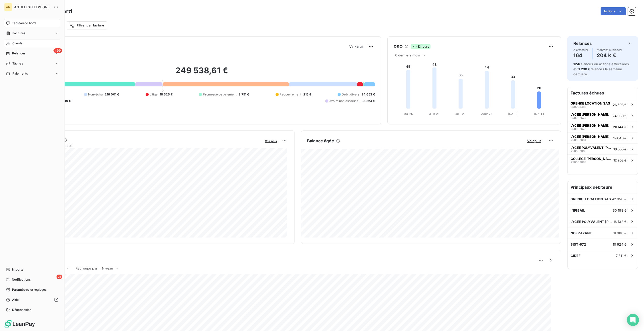  What do you see at coordinates (86, 25) in the screenshot?
I see `button: Filtrer par facture` at bounding box center [86, 25].